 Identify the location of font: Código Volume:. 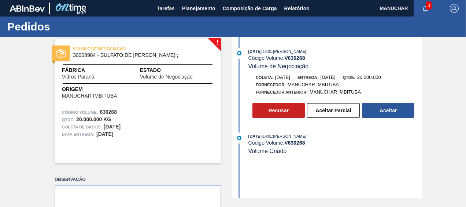
(80, 112).